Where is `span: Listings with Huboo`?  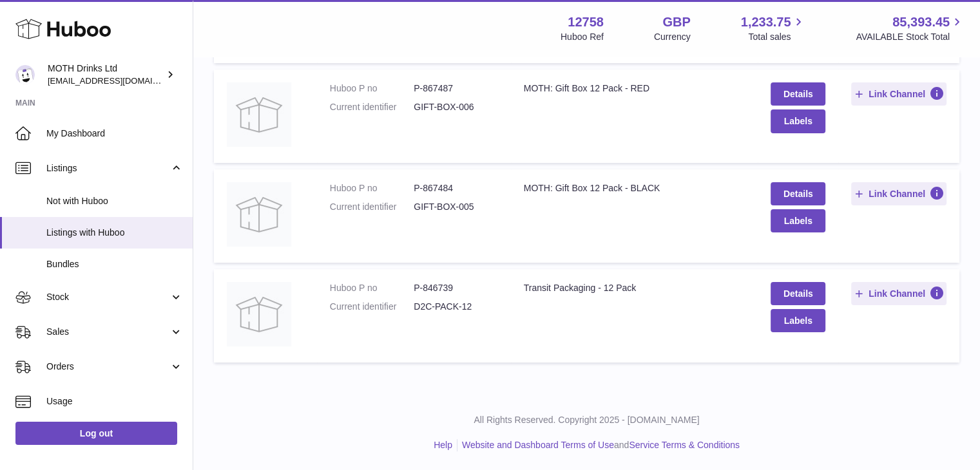
span: Listings with Huboo is located at coordinates (115, 233).